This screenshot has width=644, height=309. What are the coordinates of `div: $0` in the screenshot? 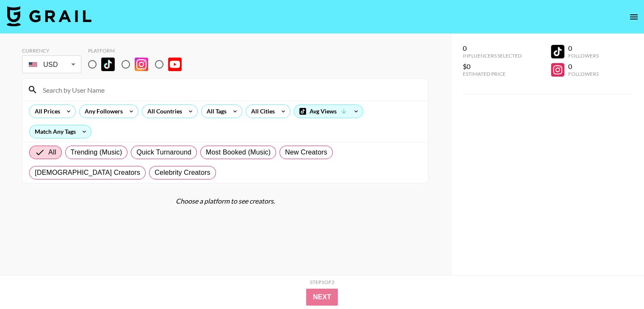 It's located at (492, 66).